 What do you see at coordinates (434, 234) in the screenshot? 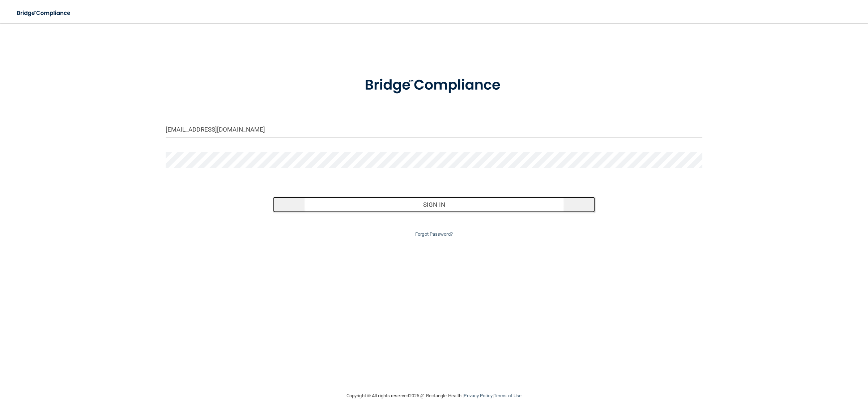
I see `a: Forgot Password?` at bounding box center [434, 234].